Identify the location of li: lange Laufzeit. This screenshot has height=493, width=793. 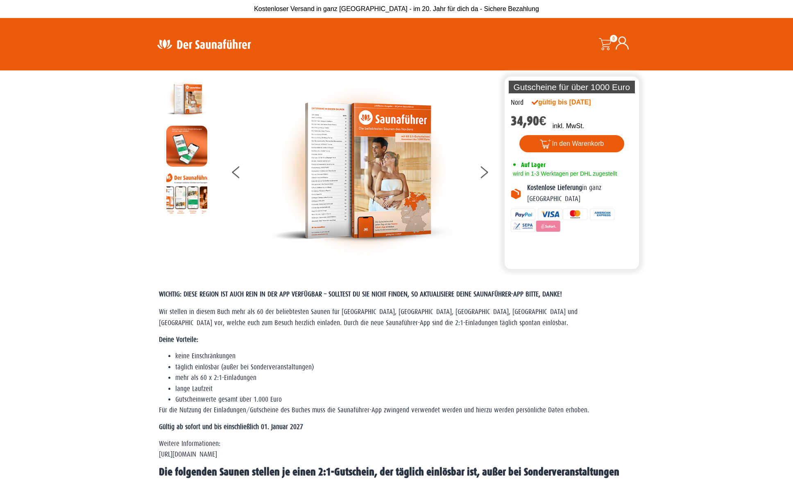
(405, 389).